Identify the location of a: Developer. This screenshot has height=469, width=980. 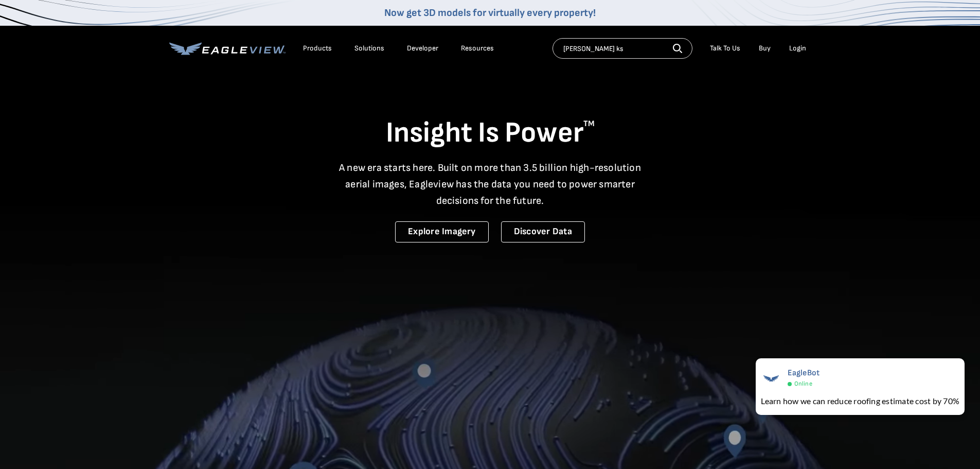
(422, 48).